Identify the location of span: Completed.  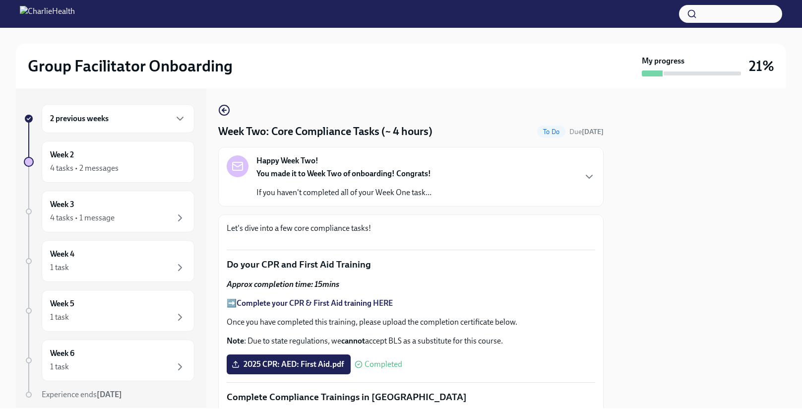
(383, 364).